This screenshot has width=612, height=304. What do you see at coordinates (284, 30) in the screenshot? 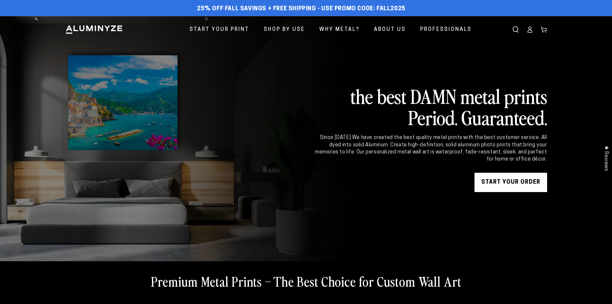
I see `span: Shop By Use` at bounding box center [284, 30].